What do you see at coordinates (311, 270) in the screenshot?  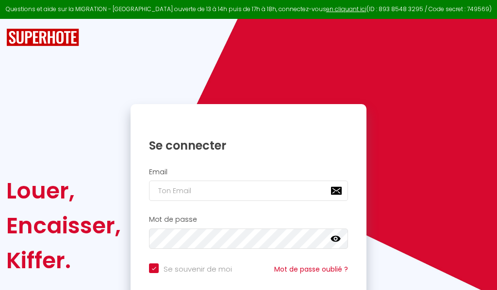 I see `a: Mot de passe oublié ?` at bounding box center [311, 270].